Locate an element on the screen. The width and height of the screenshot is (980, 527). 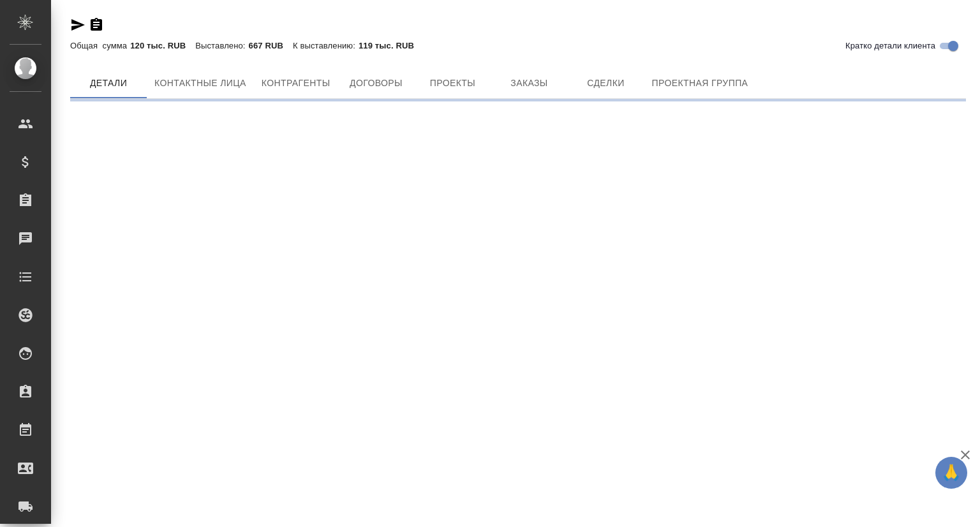
p: 667 RUB is located at coordinates (271, 45).